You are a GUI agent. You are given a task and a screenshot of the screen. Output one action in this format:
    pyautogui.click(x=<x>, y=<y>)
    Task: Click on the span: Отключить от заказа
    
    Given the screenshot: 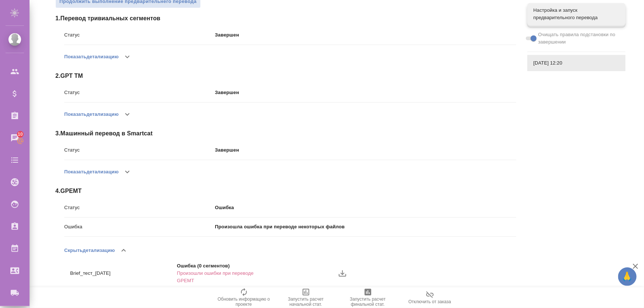 What is the action you would take?
    pyautogui.click(x=430, y=301)
    